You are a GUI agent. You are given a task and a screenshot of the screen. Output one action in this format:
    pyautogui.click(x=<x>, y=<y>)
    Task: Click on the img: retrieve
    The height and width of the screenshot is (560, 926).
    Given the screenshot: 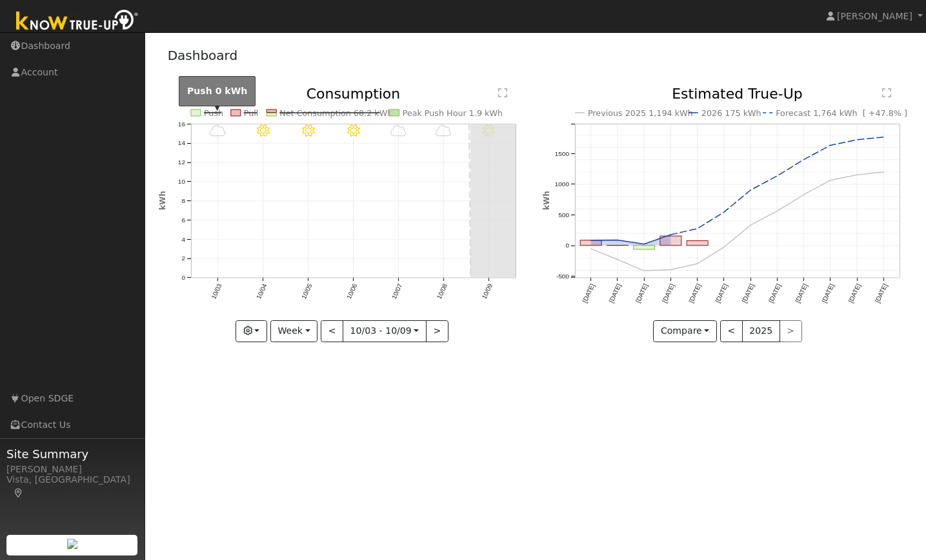 What is the action you would take?
    pyautogui.click(x=72, y=544)
    